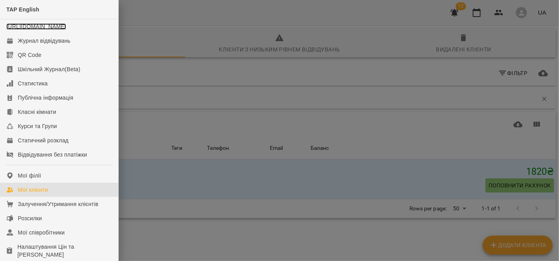 The height and width of the screenshot is (261, 559). Describe the element at coordinates (37, 112) in the screenshot. I see `div: Класні кімнати` at that location.